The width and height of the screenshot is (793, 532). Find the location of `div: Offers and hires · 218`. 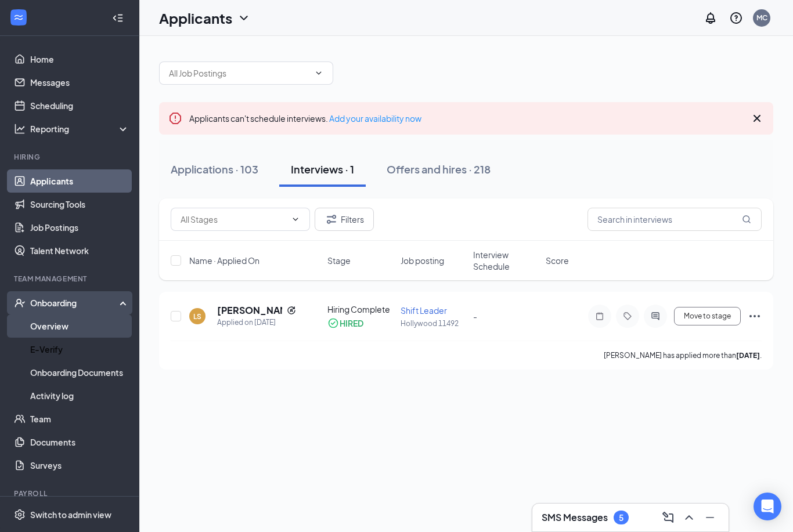

div: Offers and hires · 218 is located at coordinates (438, 169).